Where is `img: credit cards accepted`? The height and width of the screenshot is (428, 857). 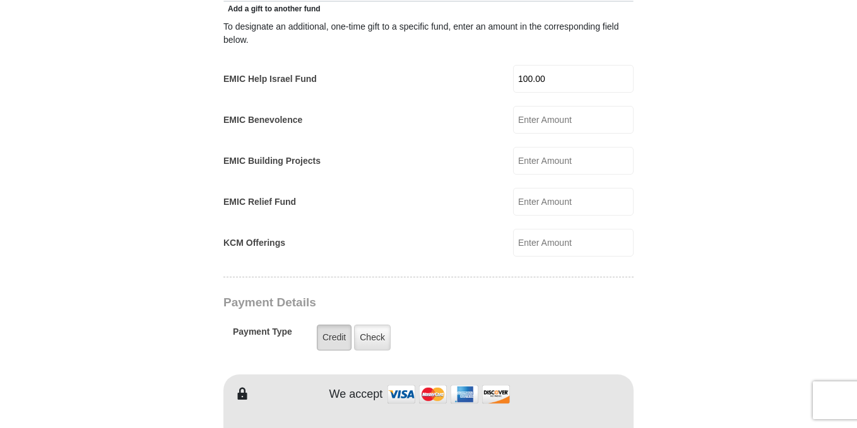
img: credit cards accepted is located at coordinates (448, 394).